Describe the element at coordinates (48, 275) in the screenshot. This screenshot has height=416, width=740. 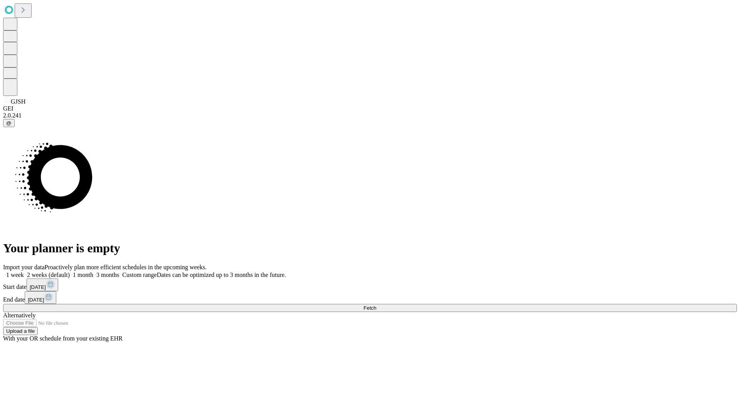
I see `span: 2 weeks (default)` at that location.